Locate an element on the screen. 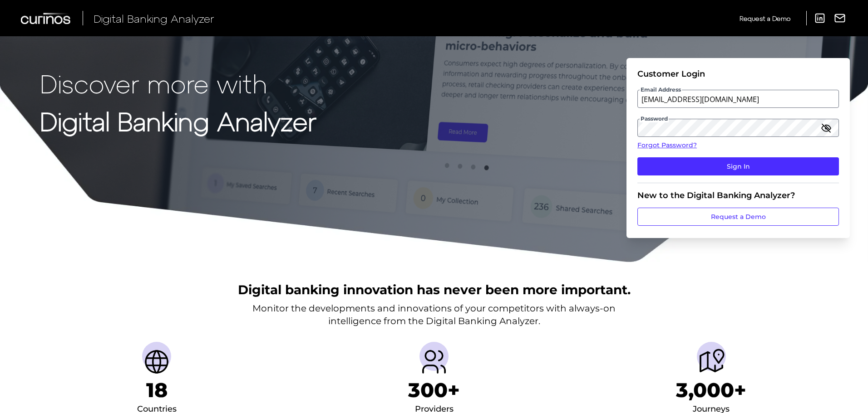  img: Curinos is located at coordinates (47, 18).